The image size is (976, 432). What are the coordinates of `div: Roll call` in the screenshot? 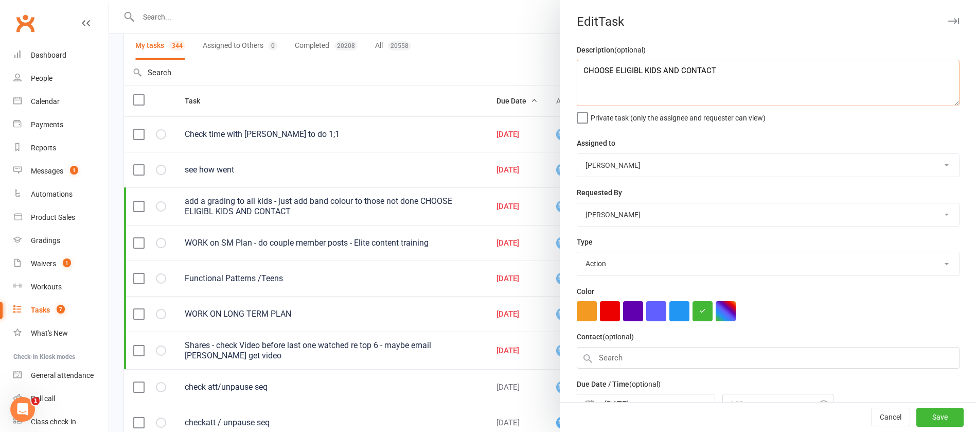 It's located at (43, 398).